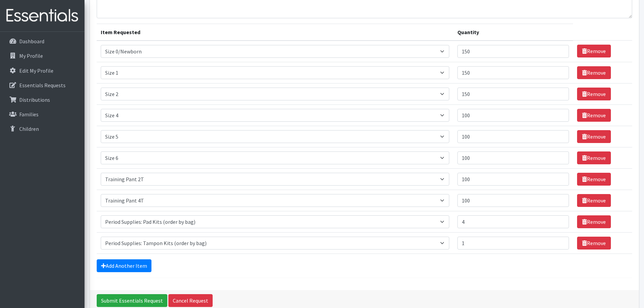 The height and width of the screenshot is (308, 644). I want to click on a: Edit My Profile, so click(42, 71).